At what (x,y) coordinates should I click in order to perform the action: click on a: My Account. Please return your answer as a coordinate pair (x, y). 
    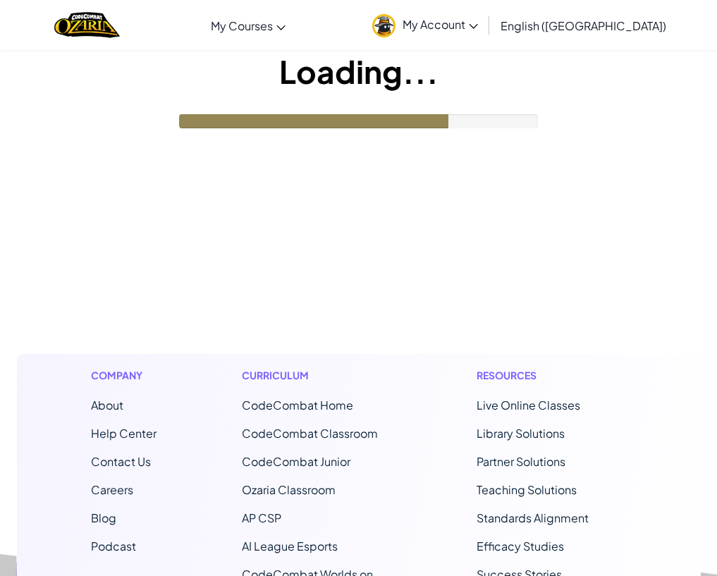
    Looking at the image, I should click on (425, 25).